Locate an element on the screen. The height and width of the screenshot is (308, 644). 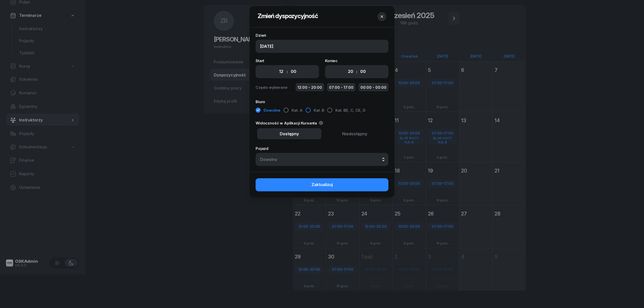
button: Kat. B is located at coordinates (315, 110).